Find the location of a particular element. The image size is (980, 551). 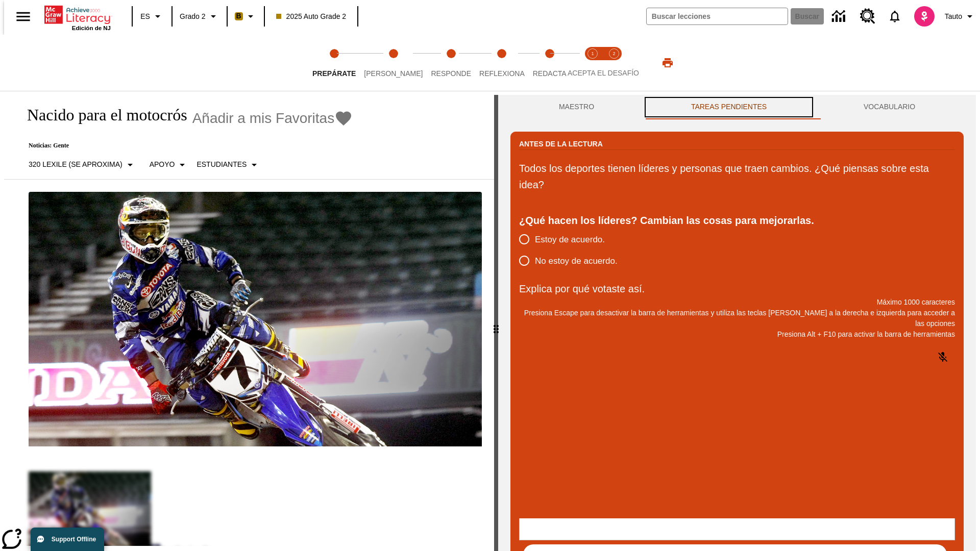

a: Centro de información is located at coordinates (840, 16).